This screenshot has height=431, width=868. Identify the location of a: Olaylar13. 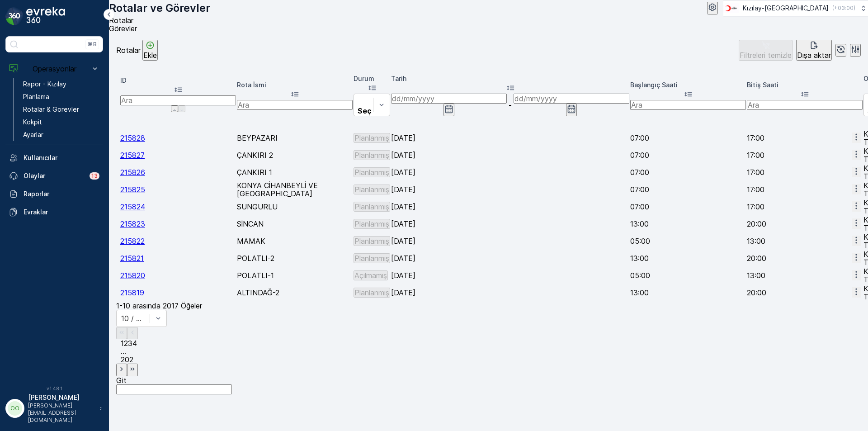
(54, 176).